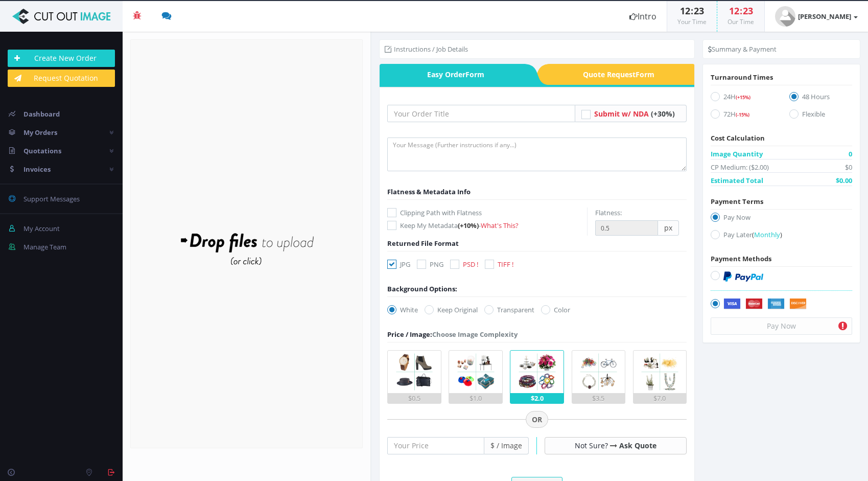 This screenshot has width=868, height=481. I want to click on img: 5.png, so click(660, 372).